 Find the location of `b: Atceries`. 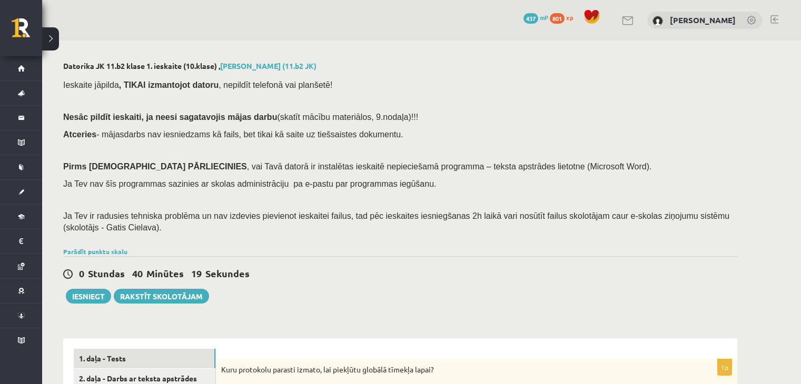

b: Atceries is located at coordinates (80, 134).